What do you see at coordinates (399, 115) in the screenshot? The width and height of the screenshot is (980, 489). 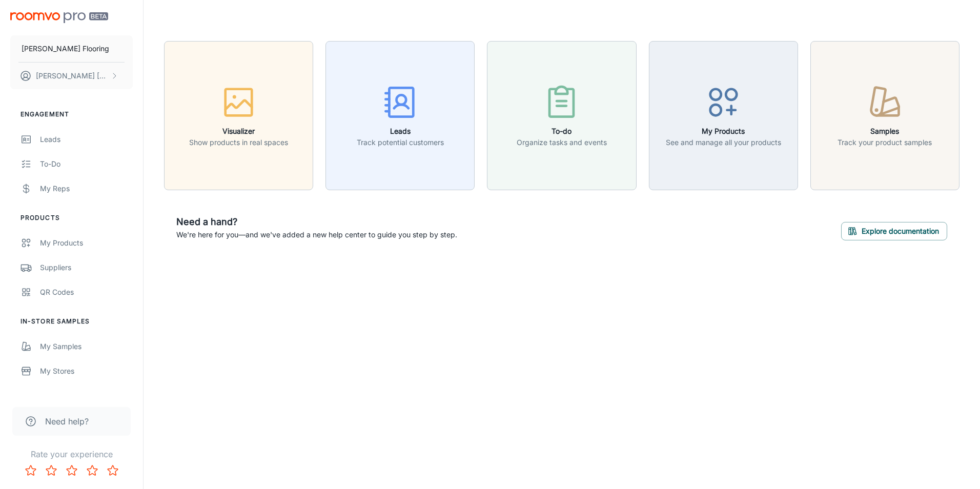 I see `a: LeadsTrack potential customers` at bounding box center [399, 115].